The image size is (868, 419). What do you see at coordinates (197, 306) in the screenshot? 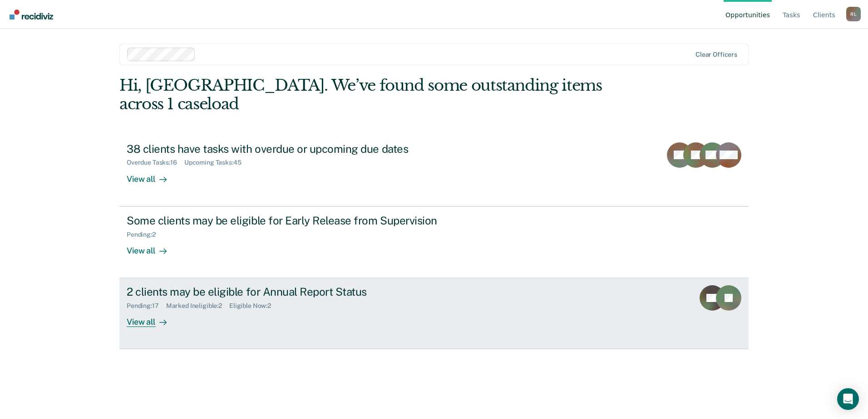
I see `div: Marked Ineligible : 2` at bounding box center [197, 306].